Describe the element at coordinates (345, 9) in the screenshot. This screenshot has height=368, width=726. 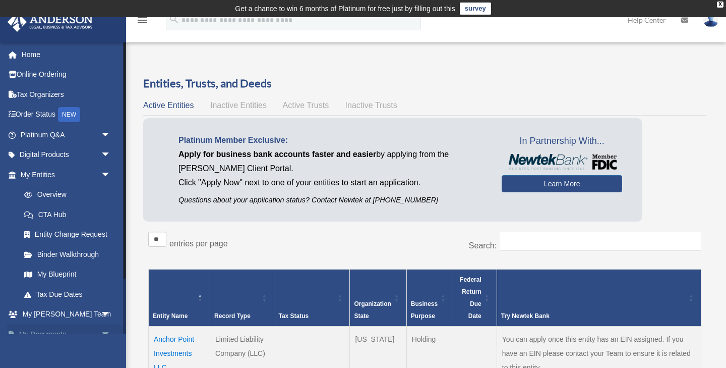
I see `div: Get a chance to win 6 months of Platinum for free just by filling out this` at that location.